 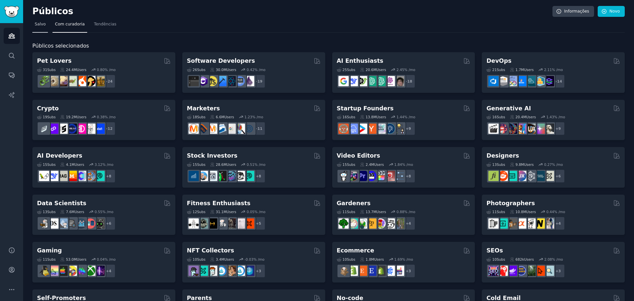 I want to click on div: 2.11 % /mo, so click(x=553, y=70).